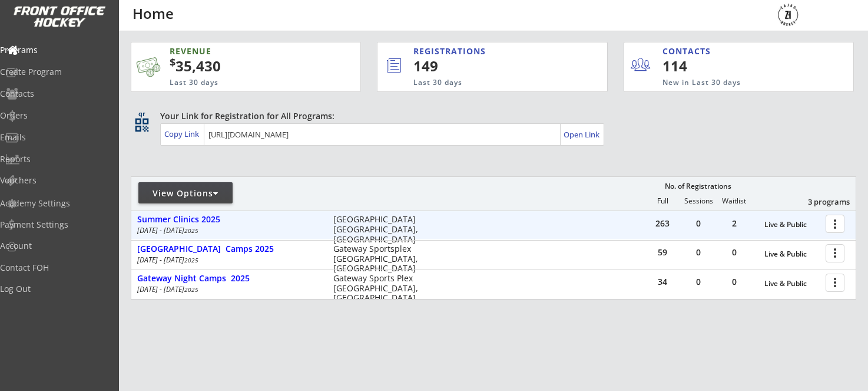 The width and height of the screenshot is (868, 391). I want to click on div: New in Last 30 days, so click(730, 82).